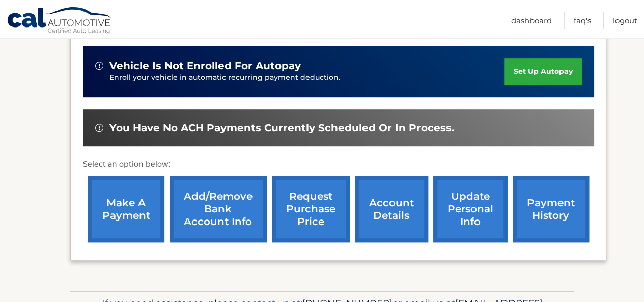  Describe the element at coordinates (206, 66) in the screenshot. I see `span: vehicle is not enrolled for autopay` at that location.